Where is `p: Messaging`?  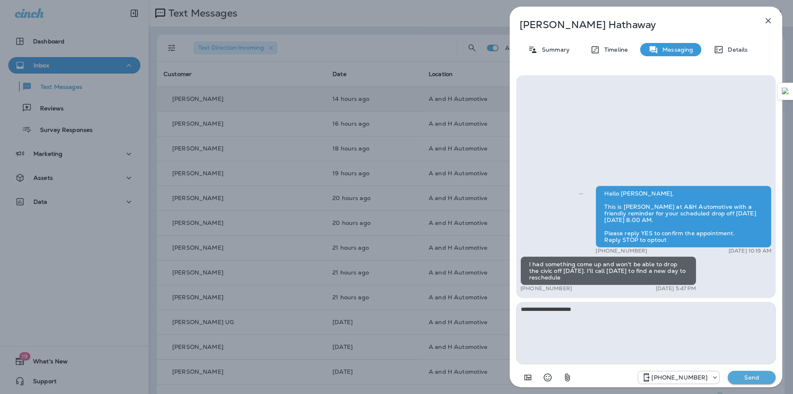
p: Messaging is located at coordinates (676, 50).